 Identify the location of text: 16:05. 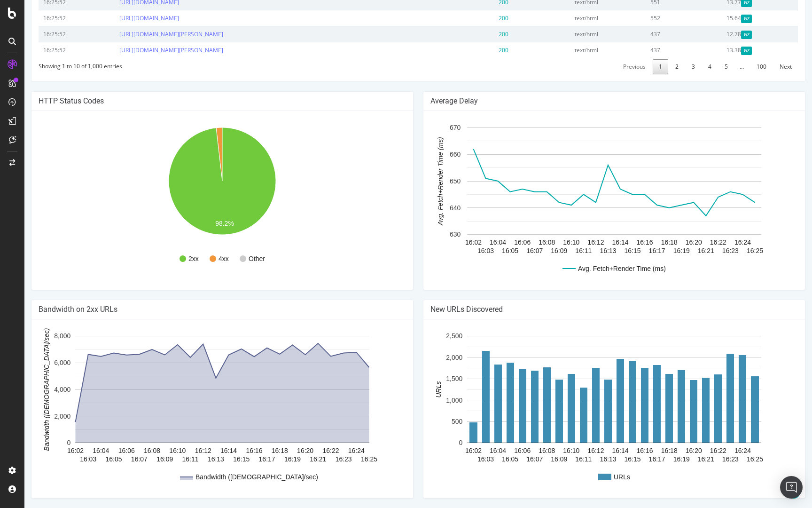
(89, 458).